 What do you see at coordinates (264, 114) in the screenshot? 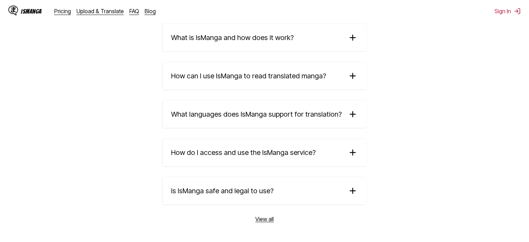
I see `summary: What languages does IsManga support for translation?` at bounding box center [264, 114].